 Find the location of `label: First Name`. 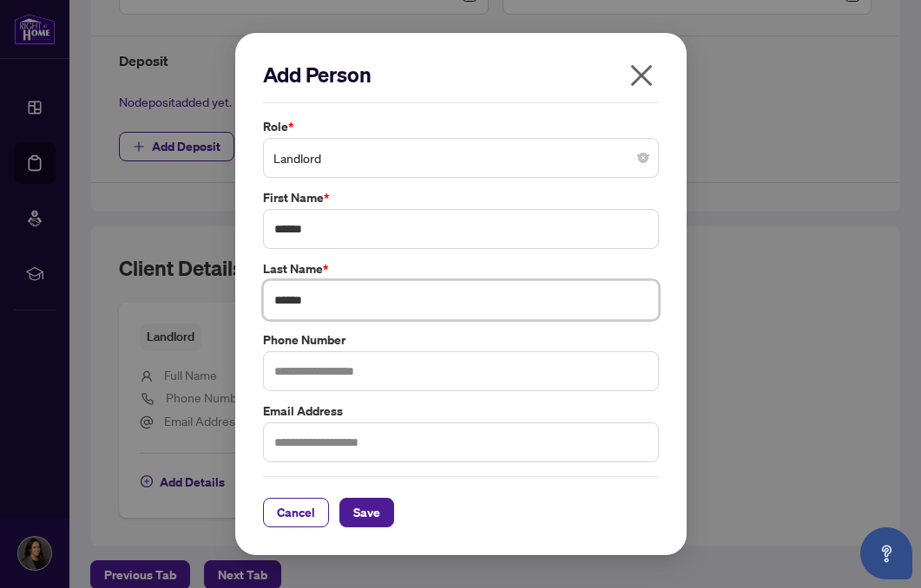

label: First Name is located at coordinates (461, 197).